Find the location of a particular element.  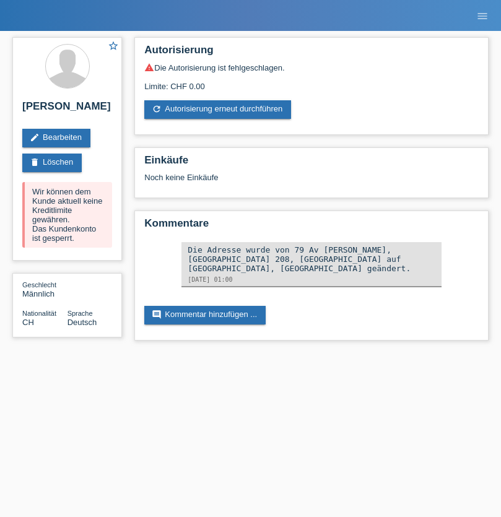

a: menu is located at coordinates (482, 15).